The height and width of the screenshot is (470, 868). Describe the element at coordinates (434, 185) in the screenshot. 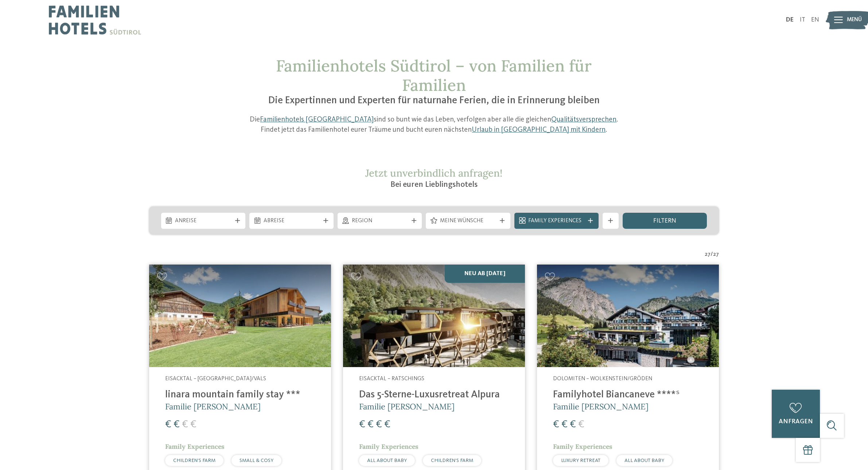

I see `span: Bei euren Lieblingshotels` at that location.